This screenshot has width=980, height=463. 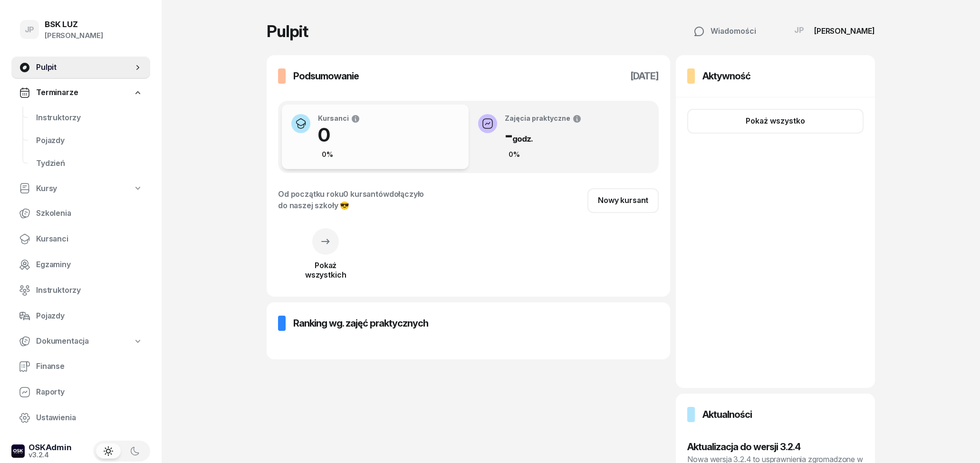 What do you see at coordinates (724, 32) in the screenshot?
I see `button: Wiadomości` at bounding box center [724, 32].